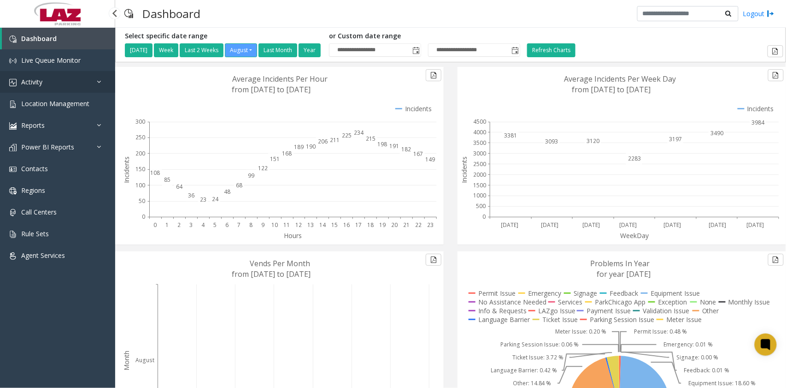 The height and width of the screenshot is (388, 786). What do you see at coordinates (241, 50) in the screenshot?
I see `button: August` at bounding box center [241, 50].